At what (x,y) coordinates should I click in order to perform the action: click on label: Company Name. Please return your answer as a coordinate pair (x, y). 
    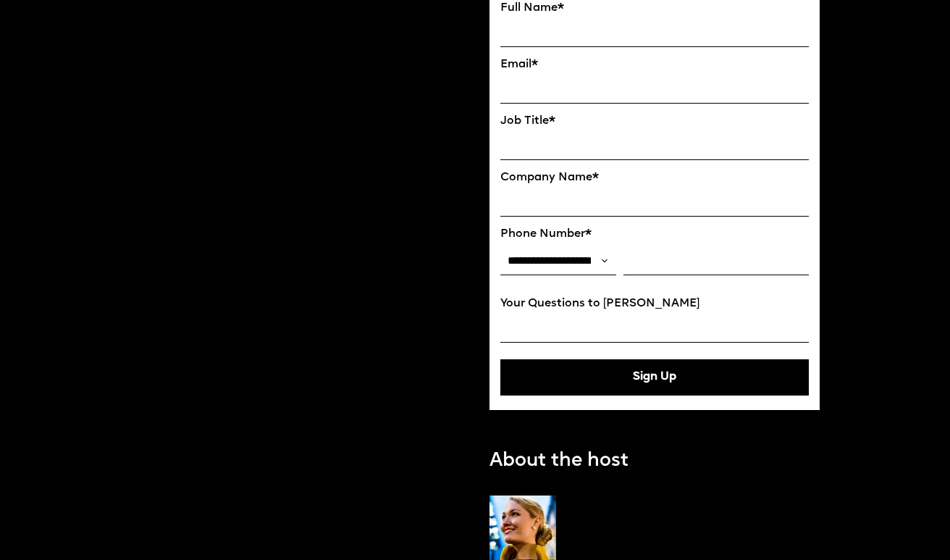
    Looking at the image, I should click on (654, 178).